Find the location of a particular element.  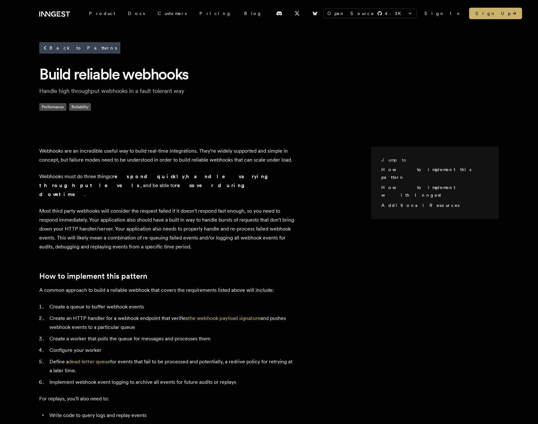

a: How to implement with Inngest is located at coordinates (418, 191).